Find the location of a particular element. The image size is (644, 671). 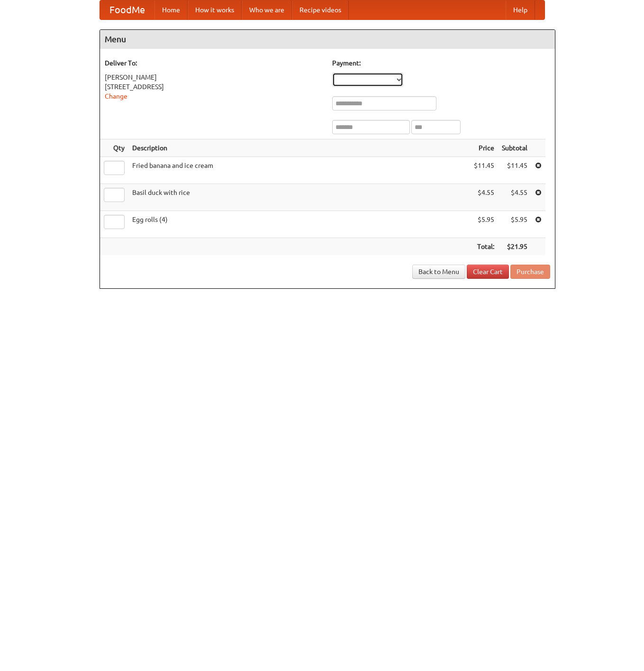

a: Who we are is located at coordinates (267, 10).